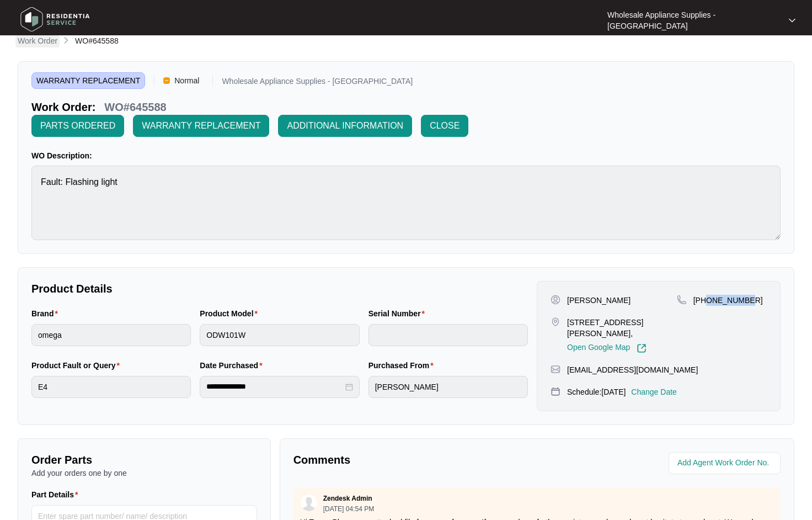 The width and height of the screenshot is (812, 520). What do you see at coordinates (166, 80) in the screenshot?
I see `img: Vercel Logo` at bounding box center [166, 80].